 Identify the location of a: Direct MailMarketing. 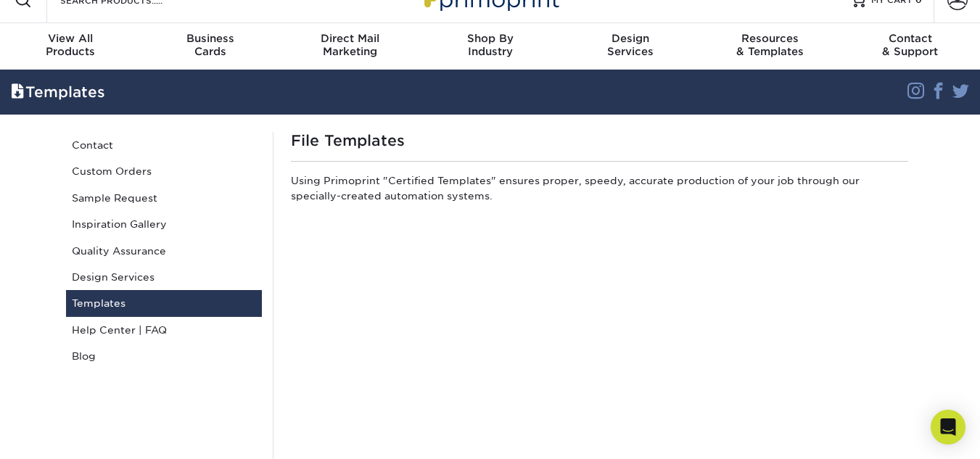
(350, 46).